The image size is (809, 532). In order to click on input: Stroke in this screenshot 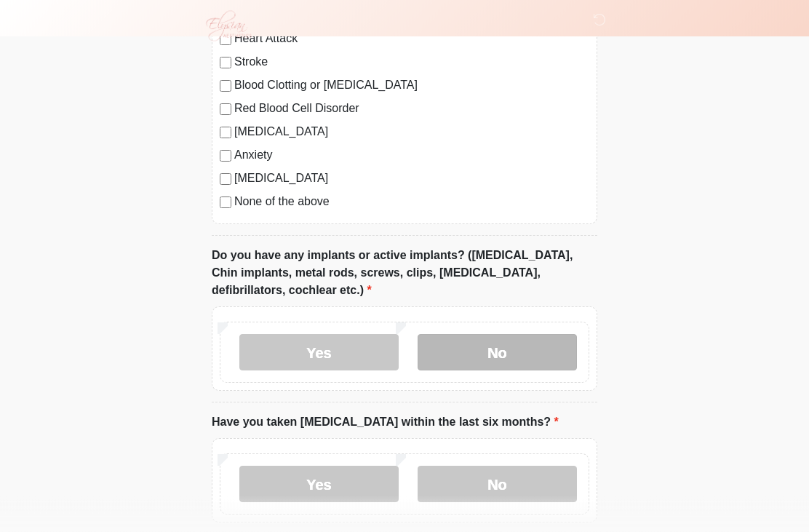, I will do `click(226, 63)`.